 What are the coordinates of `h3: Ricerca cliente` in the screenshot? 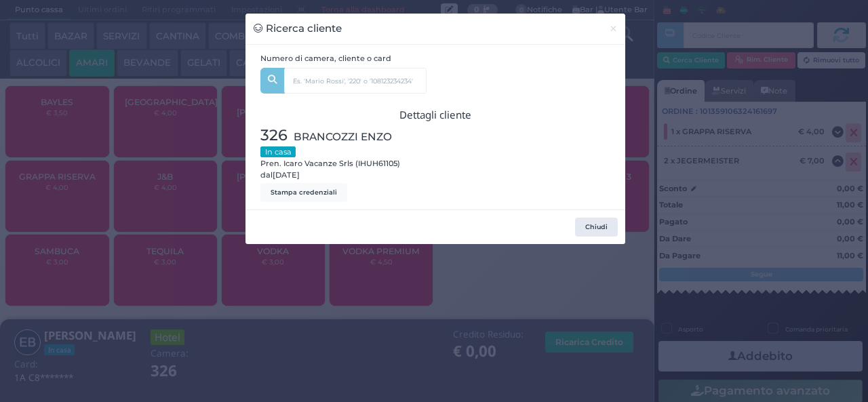 It's located at (298, 28).